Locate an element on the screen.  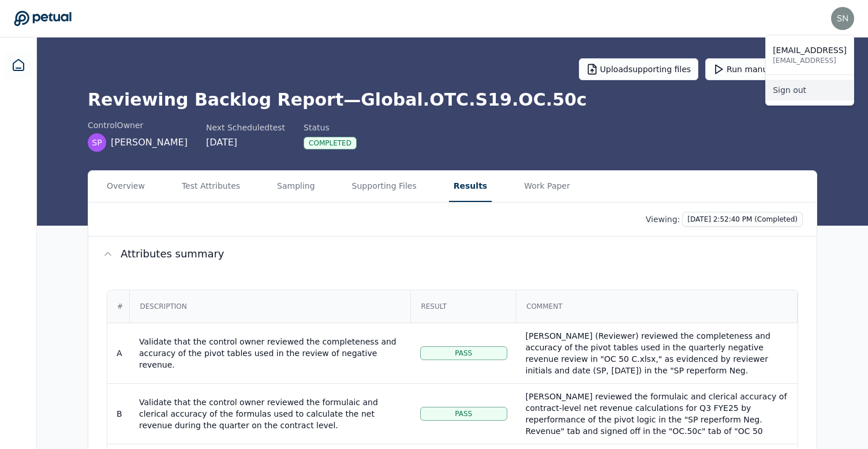
a: Sign out is located at coordinates (809, 90).